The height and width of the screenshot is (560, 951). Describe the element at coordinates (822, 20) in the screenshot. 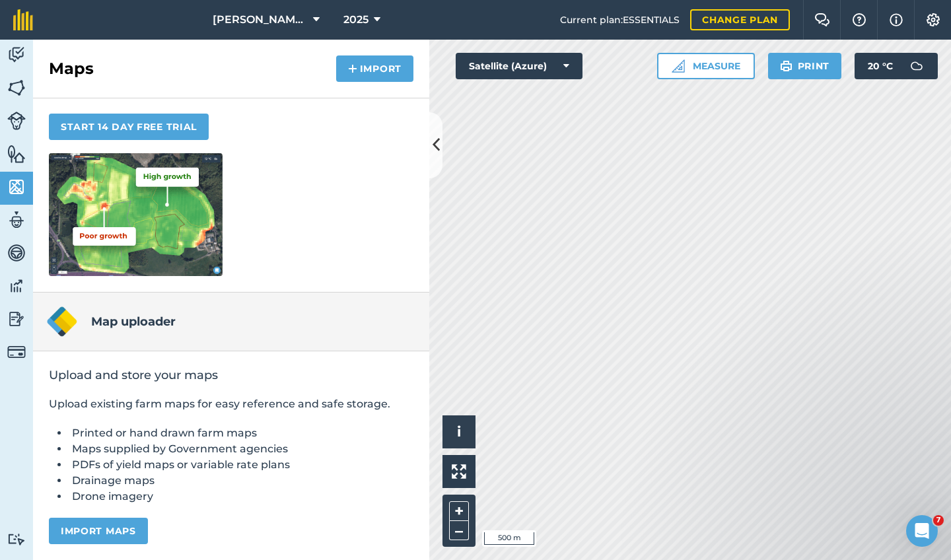

I see `img: Two speech bubbles overlapping with the left bubble in the forefront` at that location.